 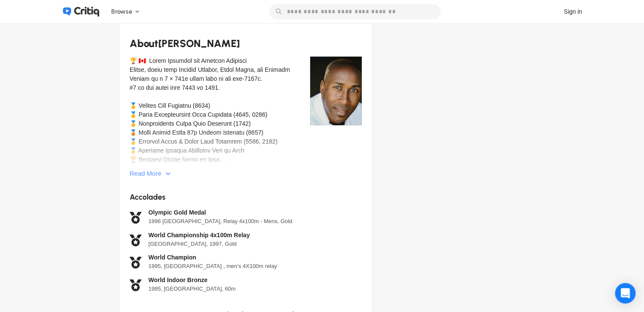 I want to click on img: File, so click(x=336, y=91).